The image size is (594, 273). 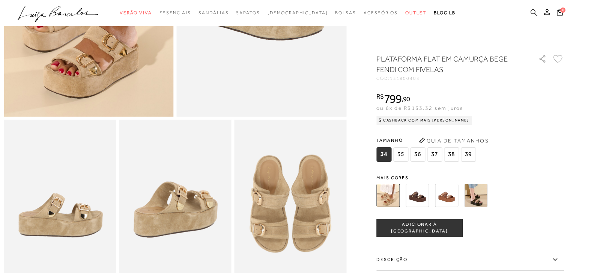 What do you see at coordinates (345, 13) in the screenshot?
I see `span: Bolsas` at bounding box center [345, 13].